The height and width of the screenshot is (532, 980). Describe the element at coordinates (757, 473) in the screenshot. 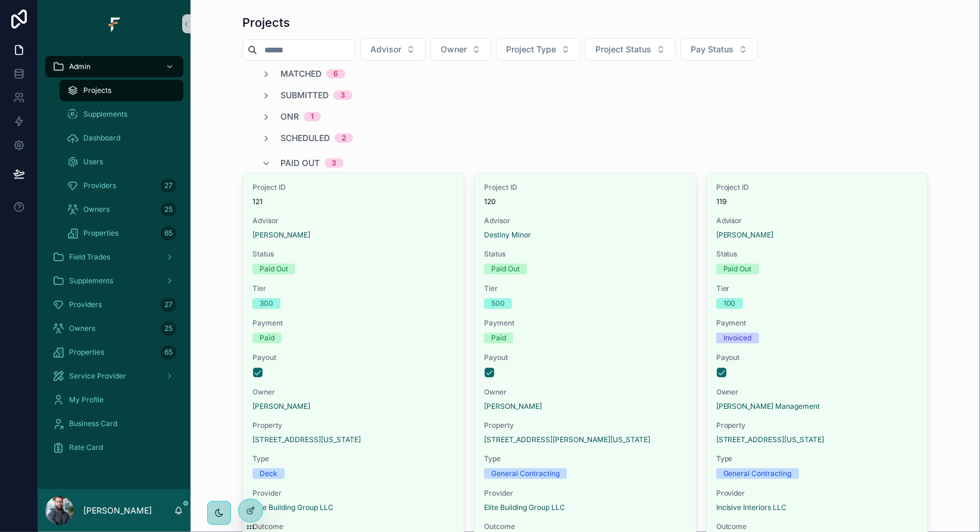

I see `div: General Contracting` at that location.